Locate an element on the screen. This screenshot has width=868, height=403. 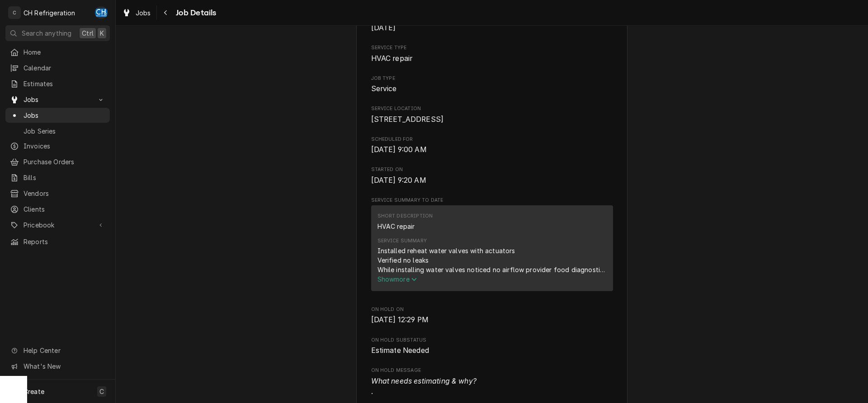
span: Home is located at coordinates (64, 52).